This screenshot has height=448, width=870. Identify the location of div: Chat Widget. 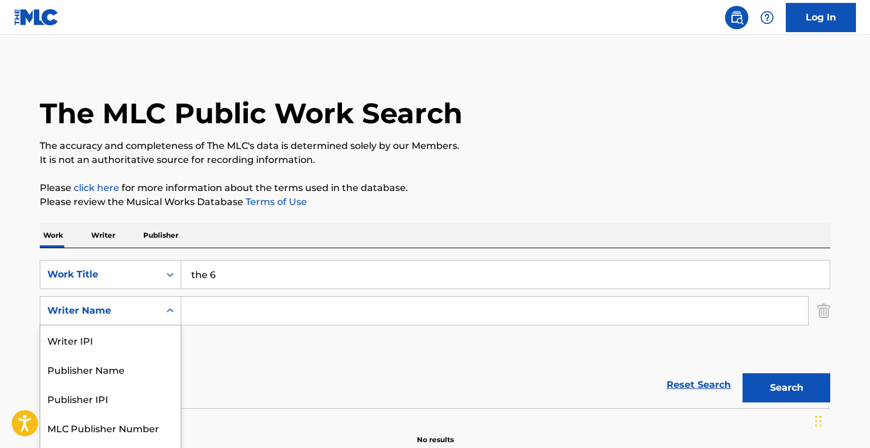
(841, 420).